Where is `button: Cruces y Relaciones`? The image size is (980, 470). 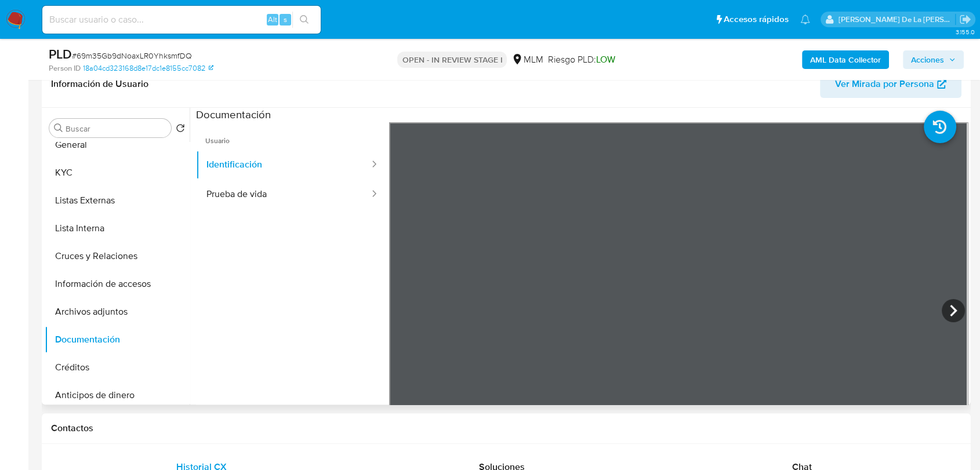
button: Cruces y Relaciones is located at coordinates (117, 257).